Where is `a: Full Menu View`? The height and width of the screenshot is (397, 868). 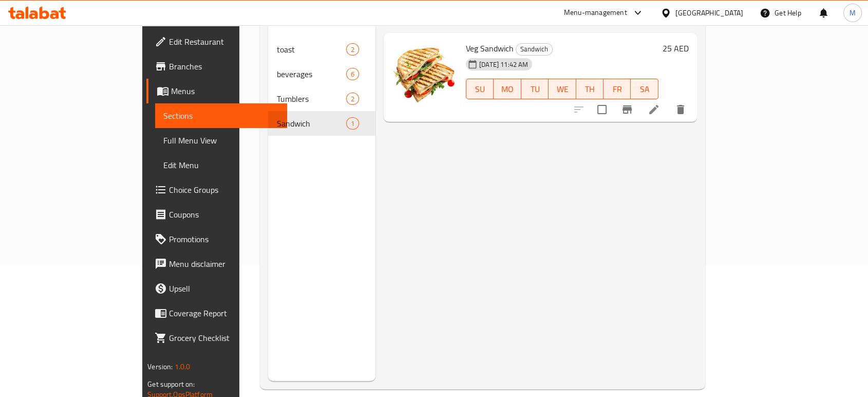 a: Full Menu View is located at coordinates (221, 140).